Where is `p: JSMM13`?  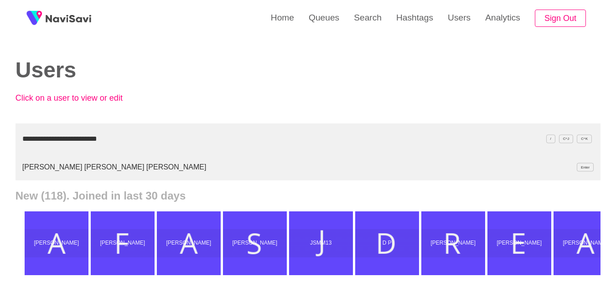
p: JSMM13 is located at coordinates (321, 243).